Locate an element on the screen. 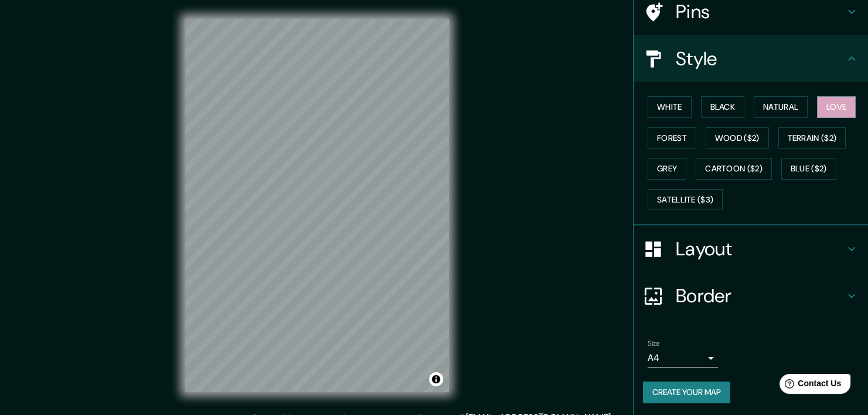  div: Style is located at coordinates (751, 58).